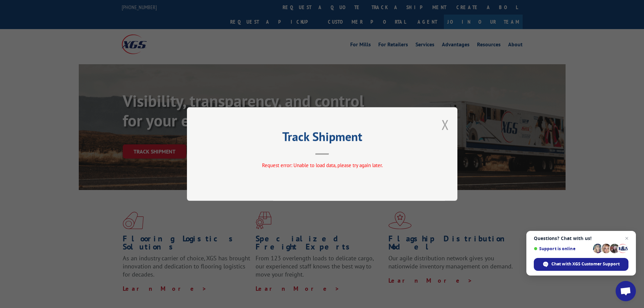  I want to click on button: Close modal, so click(445, 125).